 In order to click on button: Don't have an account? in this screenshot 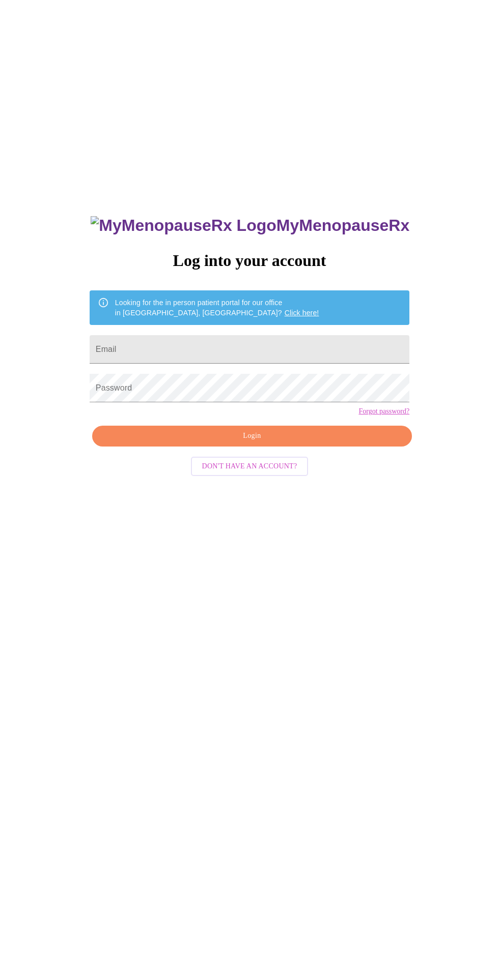, I will do `click(249, 467)`.